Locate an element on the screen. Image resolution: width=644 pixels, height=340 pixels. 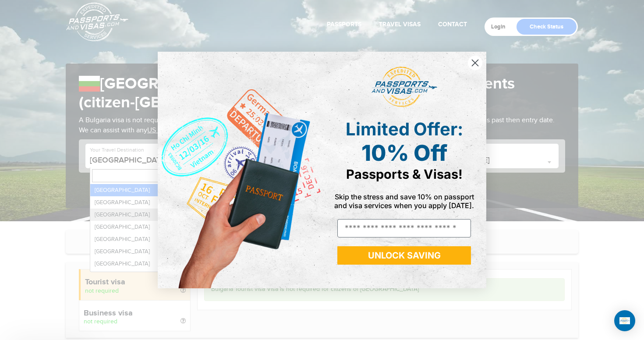
span: Limited Offer: is located at coordinates (404, 129).